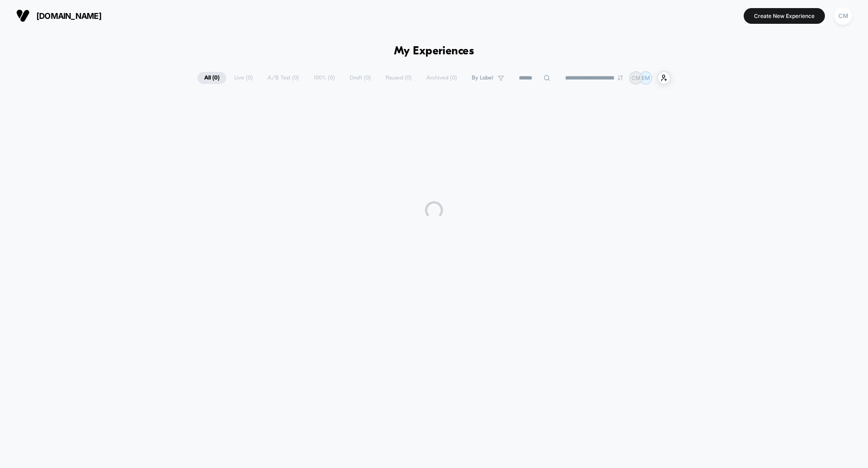 This screenshot has height=468, width=868. What do you see at coordinates (646, 78) in the screenshot?
I see `p: EM` at bounding box center [646, 78].